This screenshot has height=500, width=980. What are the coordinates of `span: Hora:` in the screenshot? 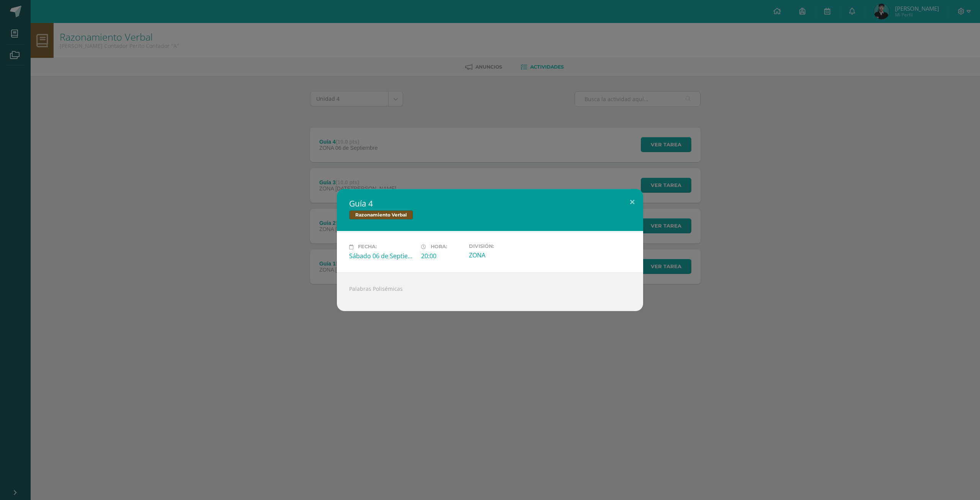 It's located at (439, 247).